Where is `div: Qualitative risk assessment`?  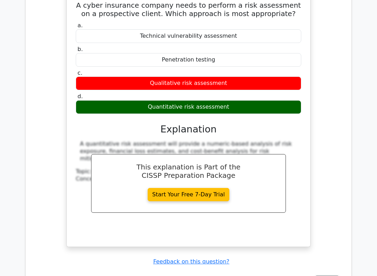 div: Qualitative risk assessment is located at coordinates (189, 83).